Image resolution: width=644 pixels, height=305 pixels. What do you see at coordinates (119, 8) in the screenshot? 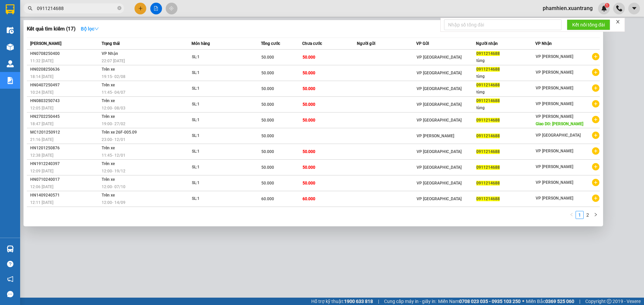
I see `span: close-circle` at bounding box center [119, 8].